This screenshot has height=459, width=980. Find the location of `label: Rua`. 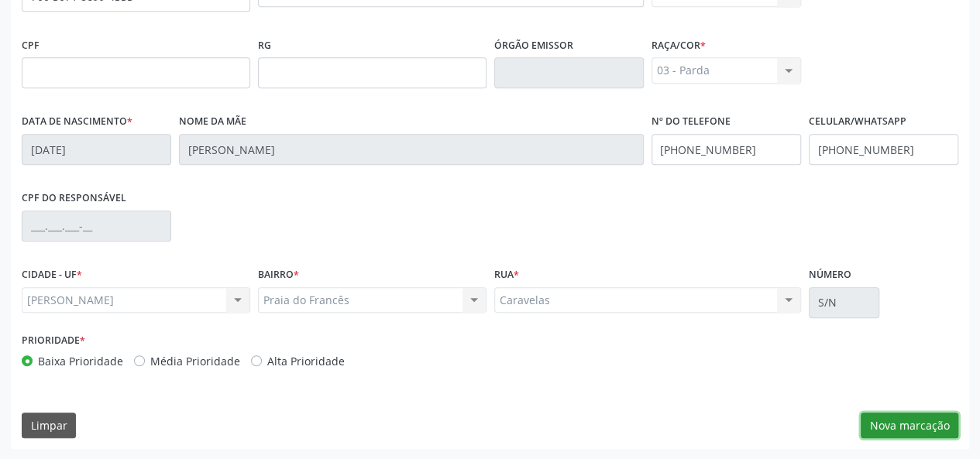

label: Rua is located at coordinates (506, 275).